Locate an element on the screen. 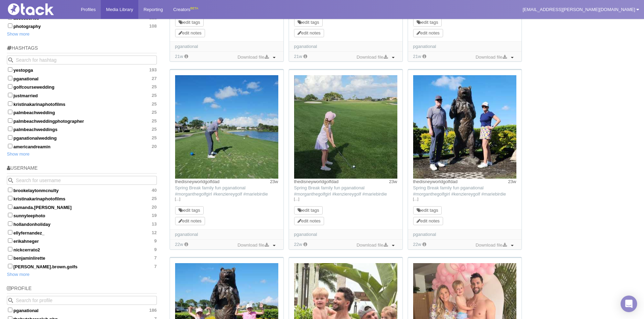 Image resolution: width=644 pixels, height=319 pixels. label: palmbeachweddingphotographer is located at coordinates (82, 120).